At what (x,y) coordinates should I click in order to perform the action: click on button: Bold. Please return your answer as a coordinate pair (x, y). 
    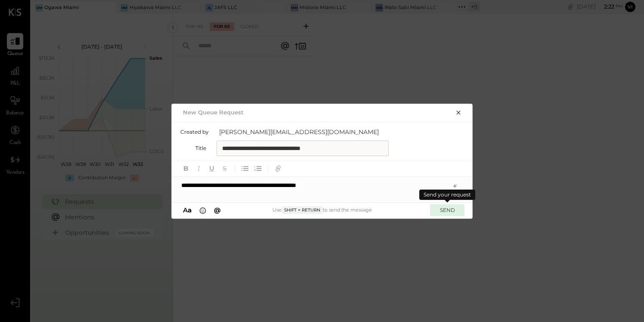
    Looking at the image, I should click on (186, 168).